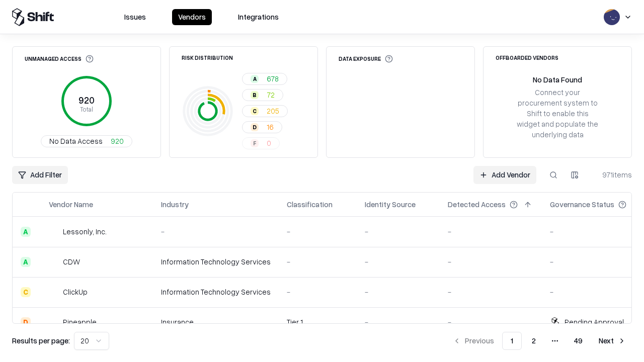 Image resolution: width=644 pixels, height=362 pixels. What do you see at coordinates (79, 321) in the screenshot?
I see `div: Pineapple` at bounding box center [79, 321].